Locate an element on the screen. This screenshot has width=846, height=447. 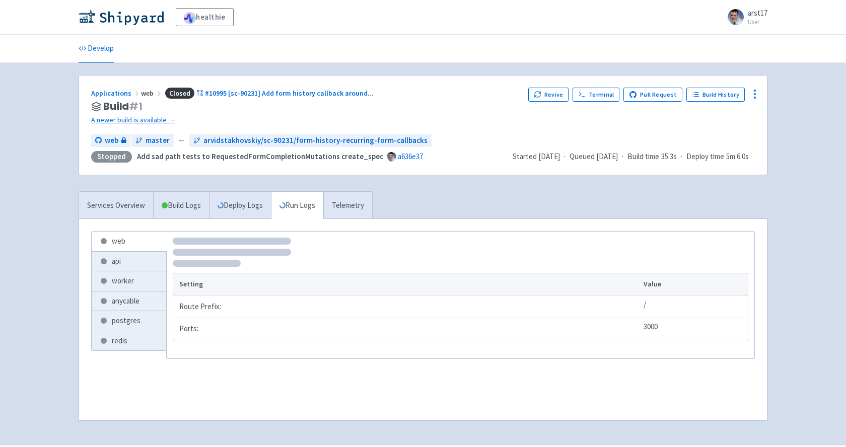
a: Build Logs is located at coordinates (181, 205).